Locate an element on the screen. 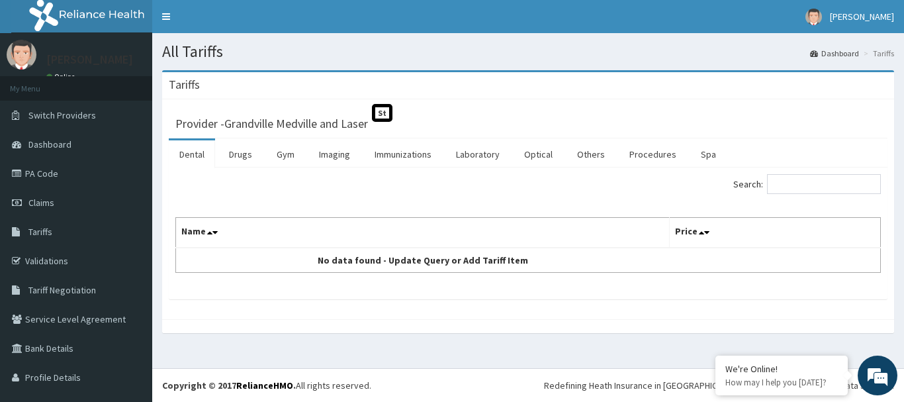  a: Optical is located at coordinates (538, 154).